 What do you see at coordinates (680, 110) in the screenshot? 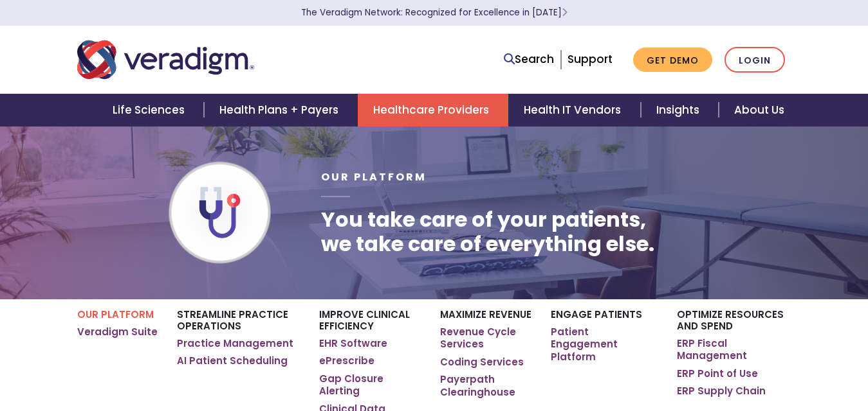
I see `a: Insights` at bounding box center [680, 110].